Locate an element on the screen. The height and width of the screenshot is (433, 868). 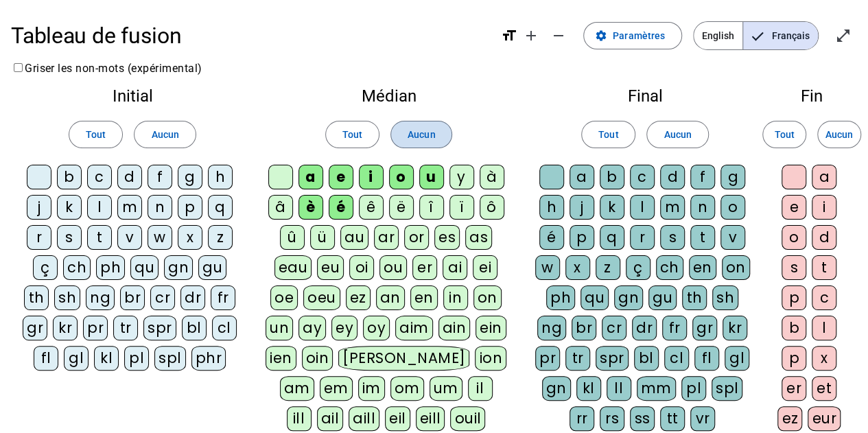
button: Entrer en plein écran is located at coordinates (843, 35).